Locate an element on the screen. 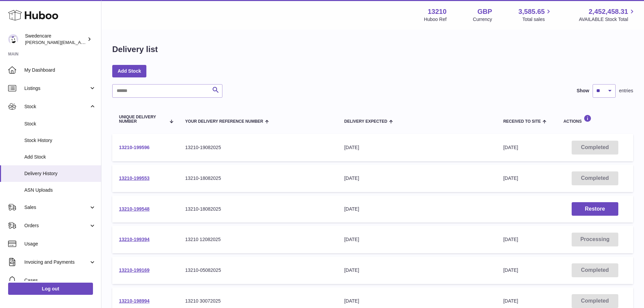  span: Total sales is located at coordinates (537, 19).